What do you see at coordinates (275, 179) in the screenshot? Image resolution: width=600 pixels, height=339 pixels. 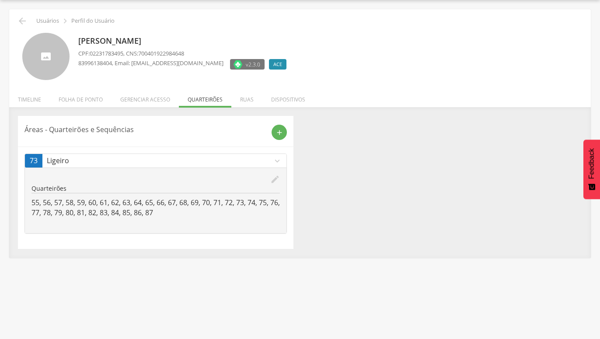 I see `i: edit` at bounding box center [275, 179].